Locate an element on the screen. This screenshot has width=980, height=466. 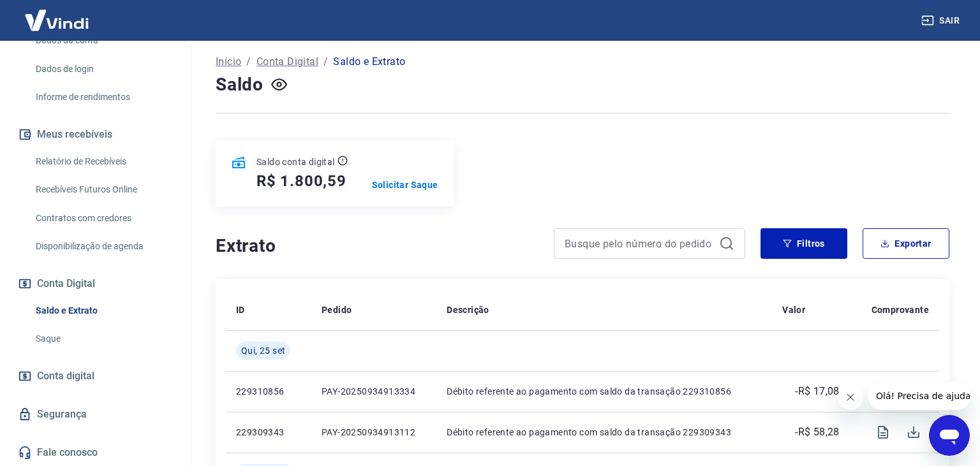
p: Débito referente ao pagamento com saldo da transação 229310856 is located at coordinates (604, 392).